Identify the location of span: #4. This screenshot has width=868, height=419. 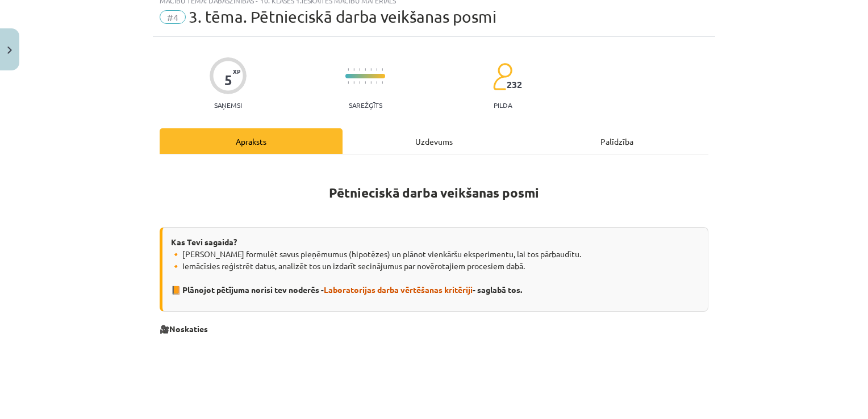
(173, 17).